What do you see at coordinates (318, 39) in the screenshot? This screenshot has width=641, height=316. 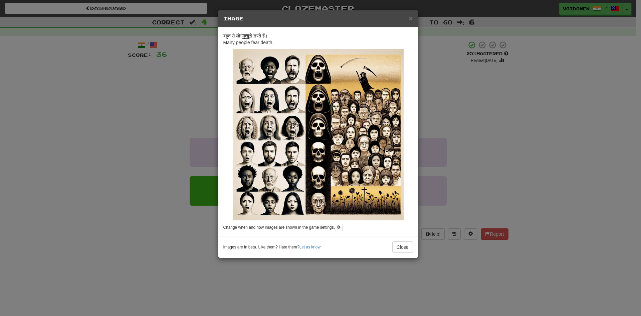 I see `p: Many people fear death.` at bounding box center [318, 39].